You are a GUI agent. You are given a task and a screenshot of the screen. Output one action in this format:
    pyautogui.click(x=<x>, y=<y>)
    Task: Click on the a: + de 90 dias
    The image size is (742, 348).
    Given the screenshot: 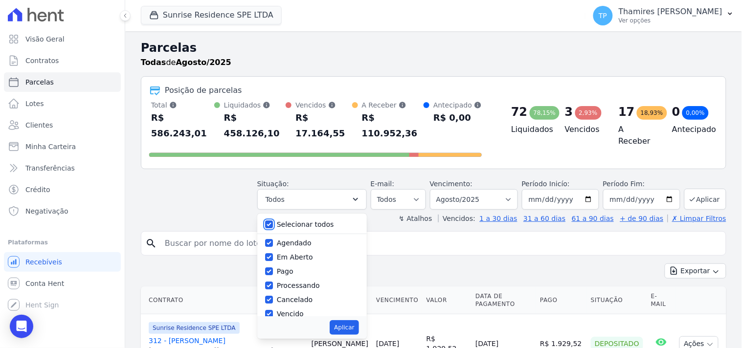 What is the action you would take?
    pyautogui.click(x=641, y=219)
    